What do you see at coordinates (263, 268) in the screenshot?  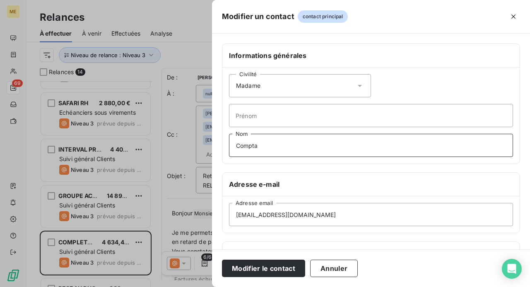 I see `button: Modifier le contact` at bounding box center [263, 268].